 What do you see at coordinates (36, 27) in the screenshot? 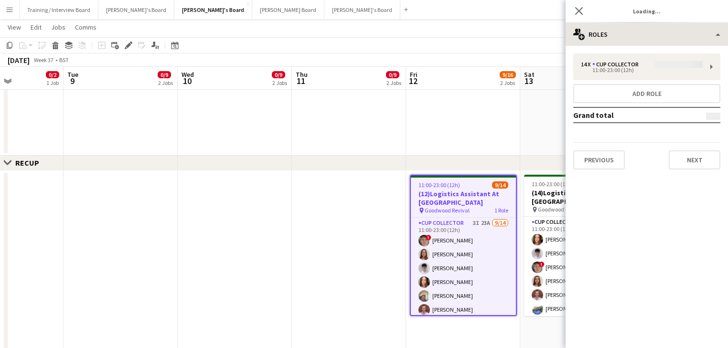
I see `span: Edit` at bounding box center [36, 27].